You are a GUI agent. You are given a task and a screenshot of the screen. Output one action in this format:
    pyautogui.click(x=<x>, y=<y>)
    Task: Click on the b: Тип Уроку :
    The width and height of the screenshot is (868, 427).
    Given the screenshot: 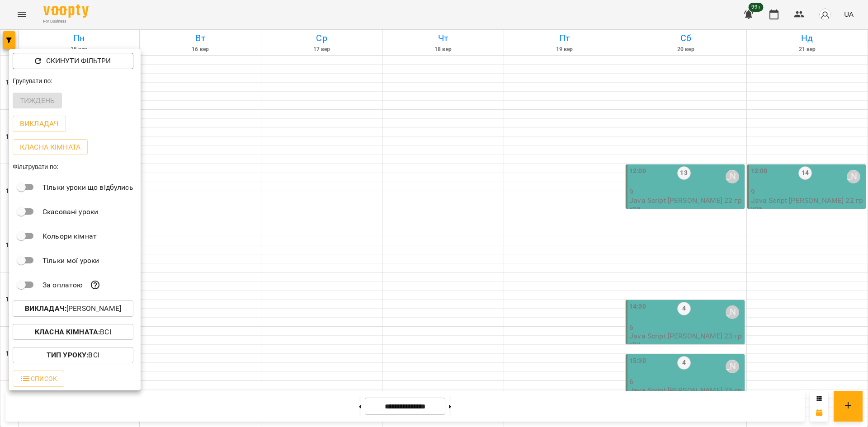 What is the action you would take?
    pyautogui.click(x=68, y=355)
    